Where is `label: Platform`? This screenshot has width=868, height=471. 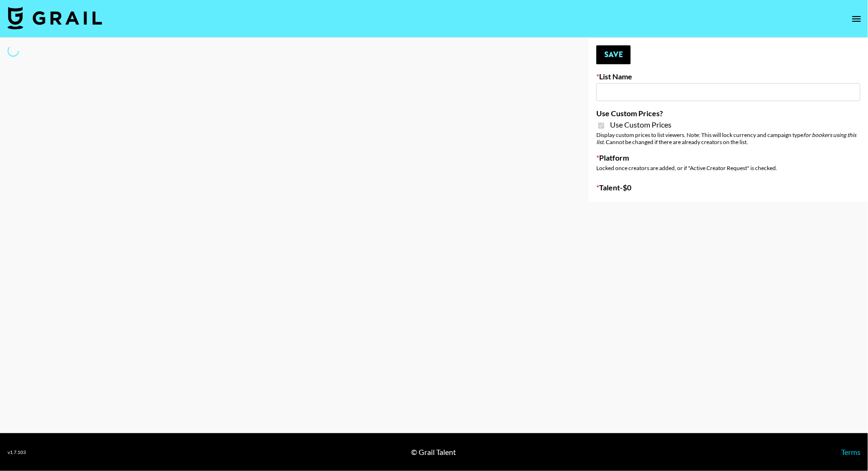
label: Platform is located at coordinates (728, 158).